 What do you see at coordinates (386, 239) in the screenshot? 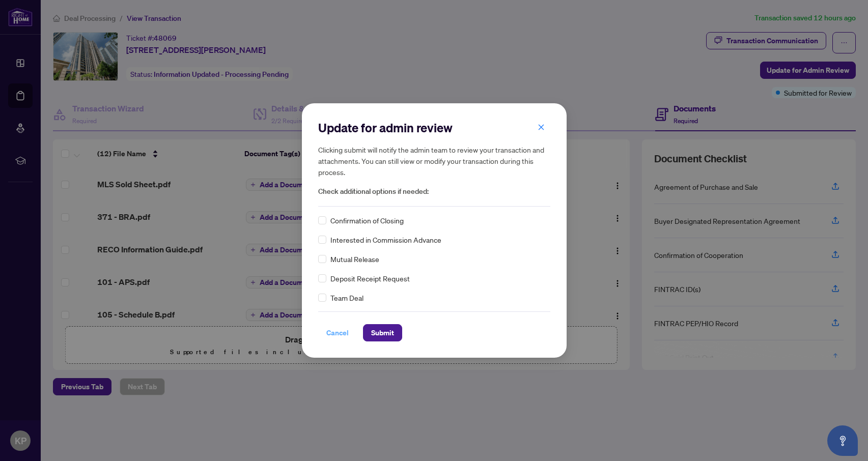
I see `span: Interested in Commission Advance` at bounding box center [386, 239].